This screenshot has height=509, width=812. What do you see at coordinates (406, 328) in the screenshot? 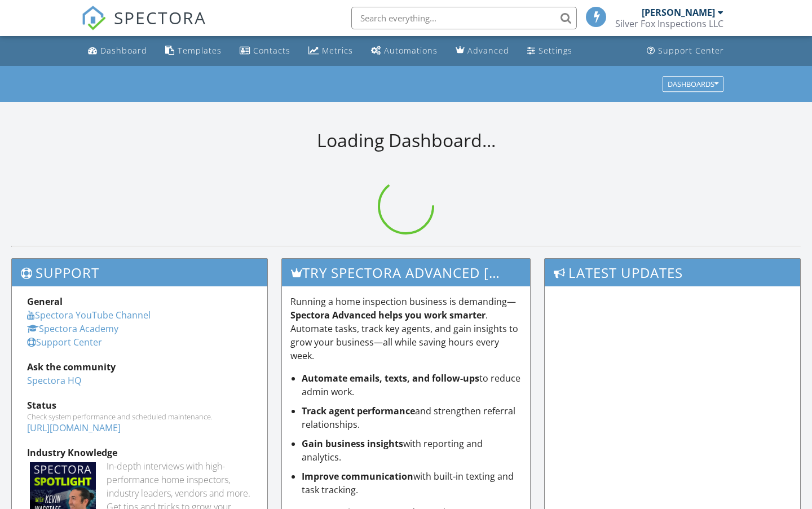
I see `p: Running a home inspection business is demanding— . Automate tasks, track key agents, and gain ins...` at bounding box center [406, 328].